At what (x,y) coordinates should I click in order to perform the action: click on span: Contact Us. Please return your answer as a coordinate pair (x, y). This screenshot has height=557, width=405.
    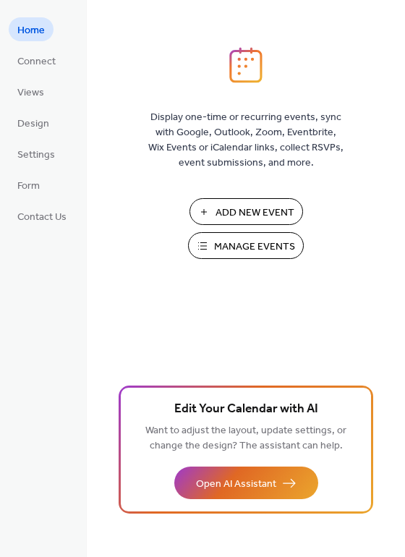
    Looking at the image, I should click on (42, 217).